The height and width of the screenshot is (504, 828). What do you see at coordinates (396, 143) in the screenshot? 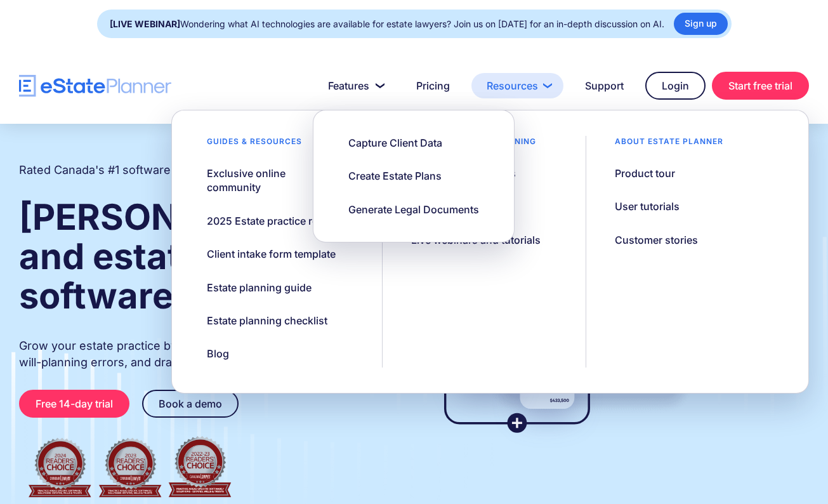
I see `a: Capture Client Data` at bounding box center [396, 143].